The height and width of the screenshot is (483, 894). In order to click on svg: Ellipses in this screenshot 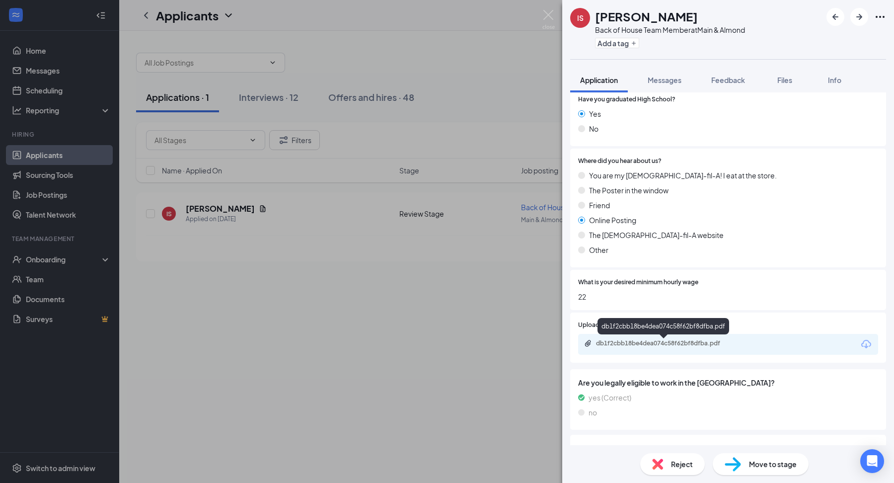, I will do `click(880, 17)`.